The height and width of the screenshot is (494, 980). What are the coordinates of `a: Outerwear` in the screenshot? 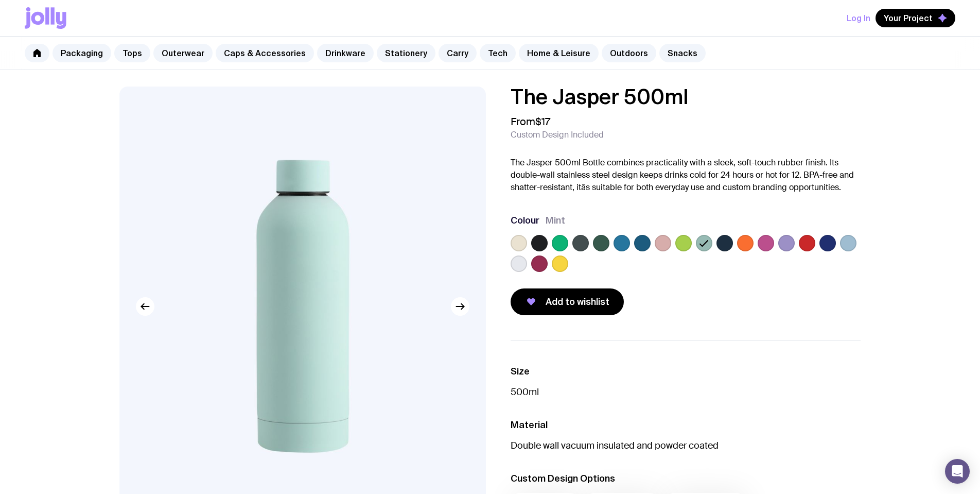 It's located at (183, 53).